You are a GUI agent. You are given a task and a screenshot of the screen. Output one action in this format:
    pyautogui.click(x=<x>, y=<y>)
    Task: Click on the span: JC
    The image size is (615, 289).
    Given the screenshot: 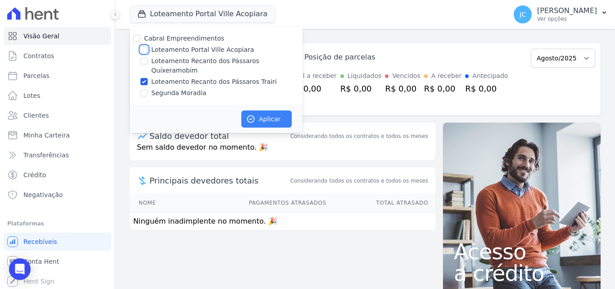 What is the action you would take?
    pyautogui.click(x=523, y=14)
    